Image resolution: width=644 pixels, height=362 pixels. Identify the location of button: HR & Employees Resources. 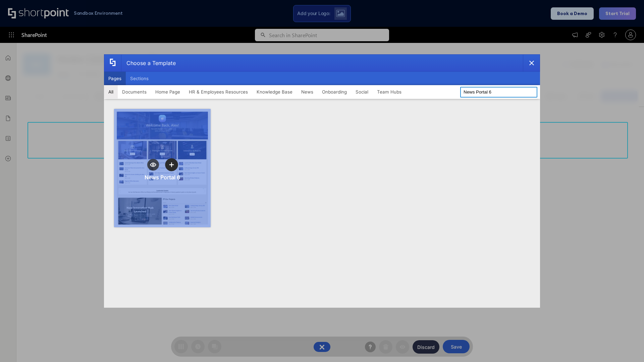
(218, 92).